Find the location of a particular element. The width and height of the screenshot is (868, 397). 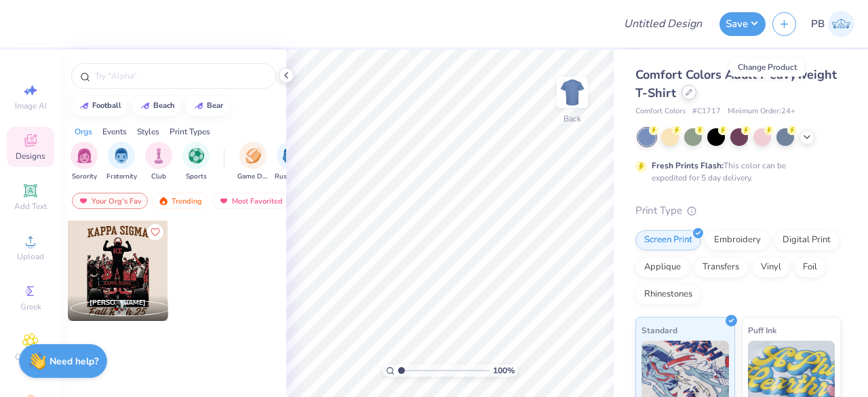

div: filter for Game Day is located at coordinates (253, 161).